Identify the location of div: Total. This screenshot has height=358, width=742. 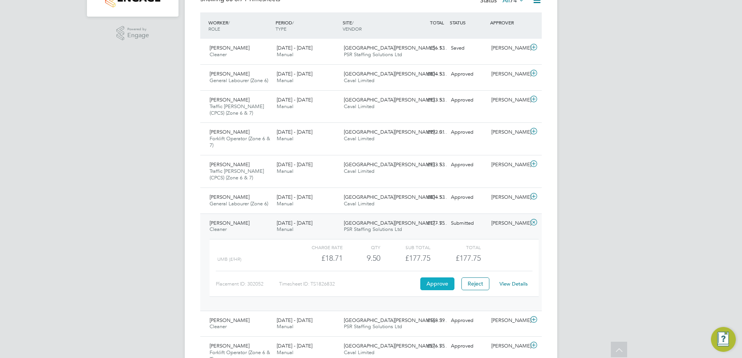
(455, 247).